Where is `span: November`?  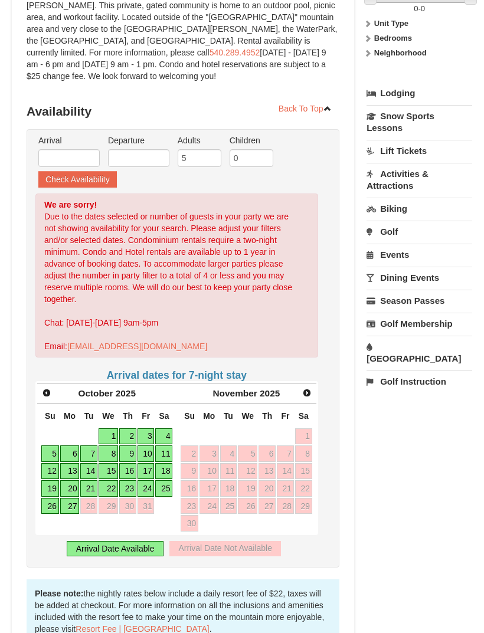 span: November is located at coordinates (235, 393).